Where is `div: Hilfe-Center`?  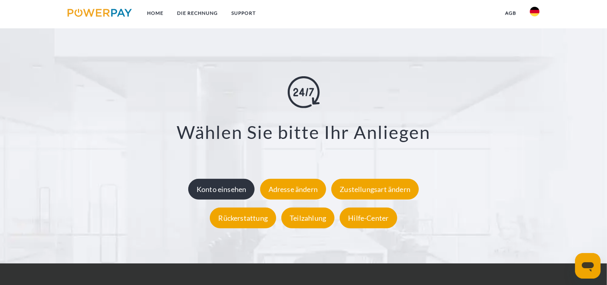
div: Hilfe-Center is located at coordinates (368, 218).